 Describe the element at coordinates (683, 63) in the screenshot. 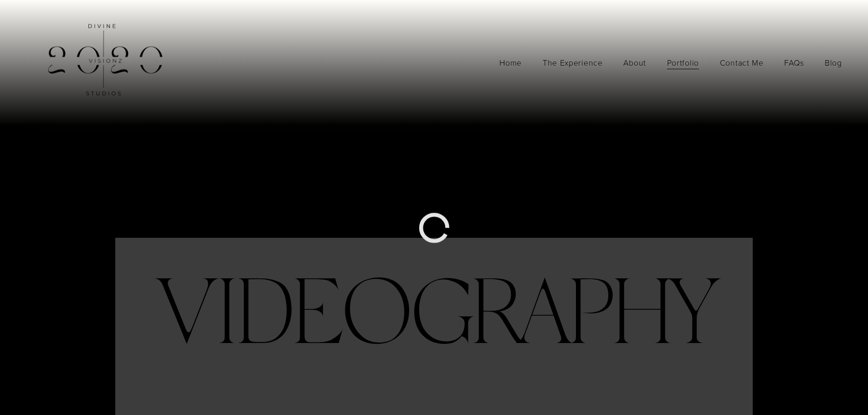

I see `span: Portfolio` at that location.